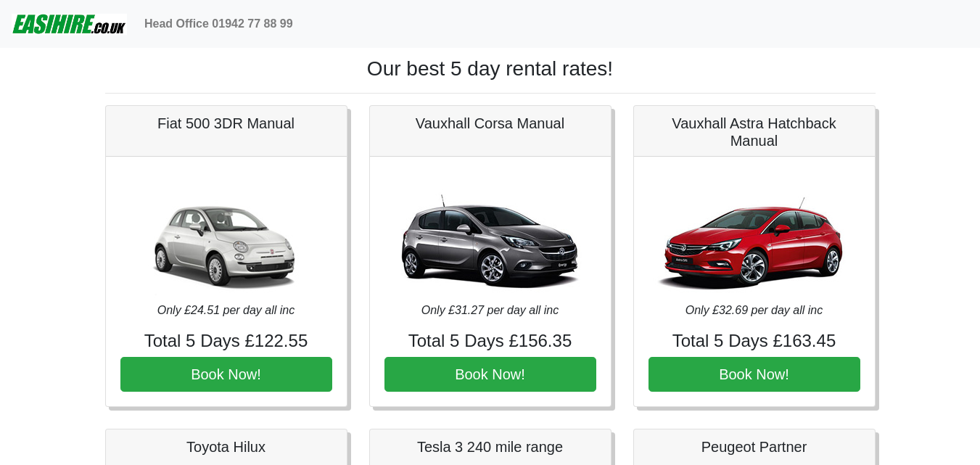 This screenshot has width=980, height=465. What do you see at coordinates (226, 123) in the screenshot?
I see `h5: Fiat 500 3DR Manual` at bounding box center [226, 123].